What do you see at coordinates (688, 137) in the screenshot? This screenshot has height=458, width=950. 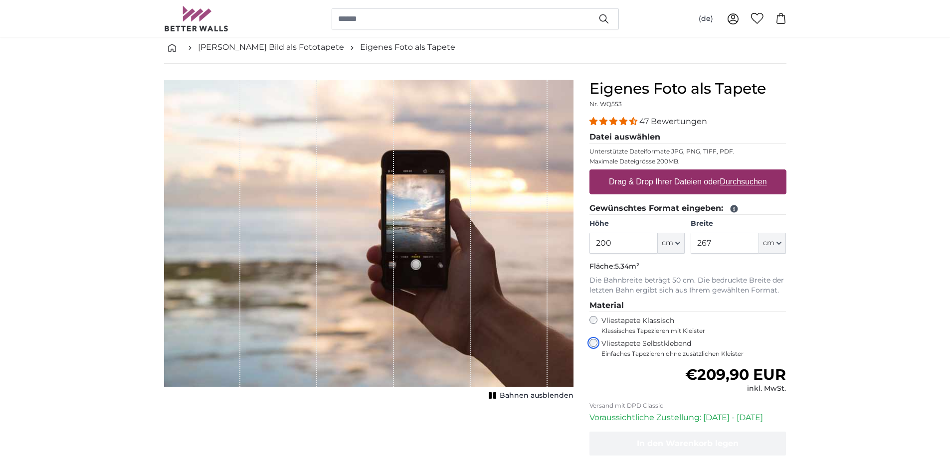 I see `legend: Datei auswählen` at bounding box center [688, 137].